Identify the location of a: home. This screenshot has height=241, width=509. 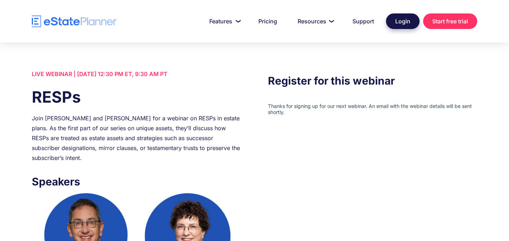
(74, 21).